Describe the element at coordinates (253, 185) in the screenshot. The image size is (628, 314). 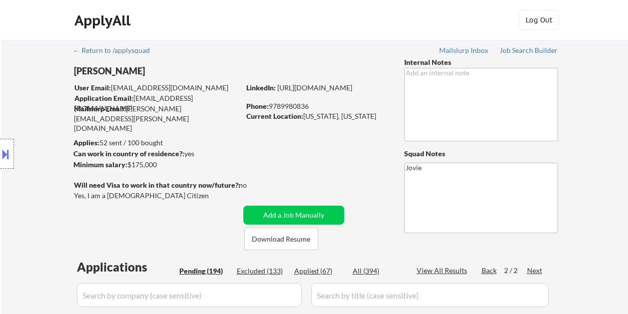
I see `div: no` at that location.